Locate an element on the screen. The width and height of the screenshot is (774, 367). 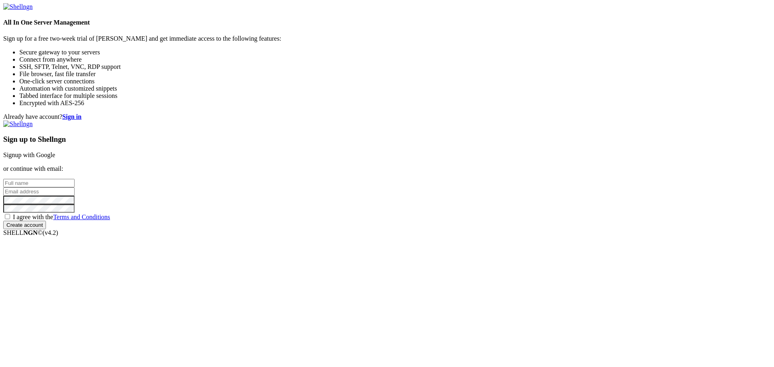
a: Terms and Conditions is located at coordinates (81, 217).